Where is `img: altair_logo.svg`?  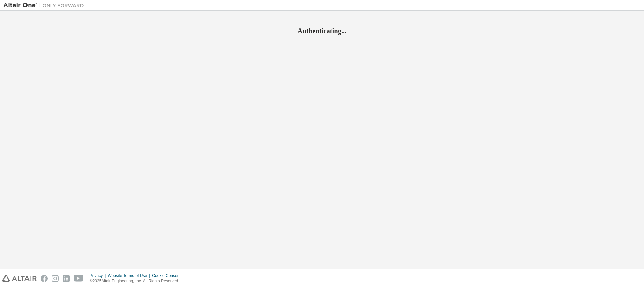 img: altair_logo.svg is located at coordinates (19, 278).